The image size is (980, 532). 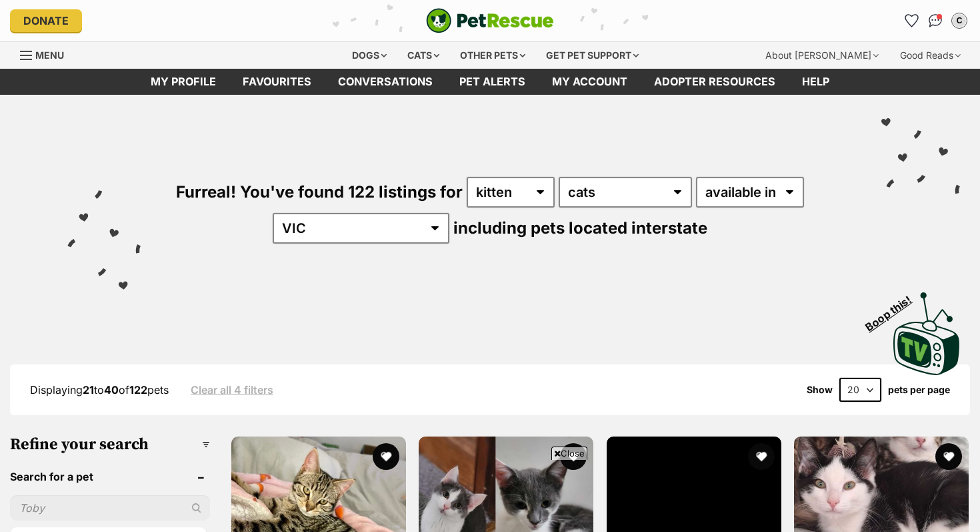 I want to click on span: Menu, so click(x=49, y=55).